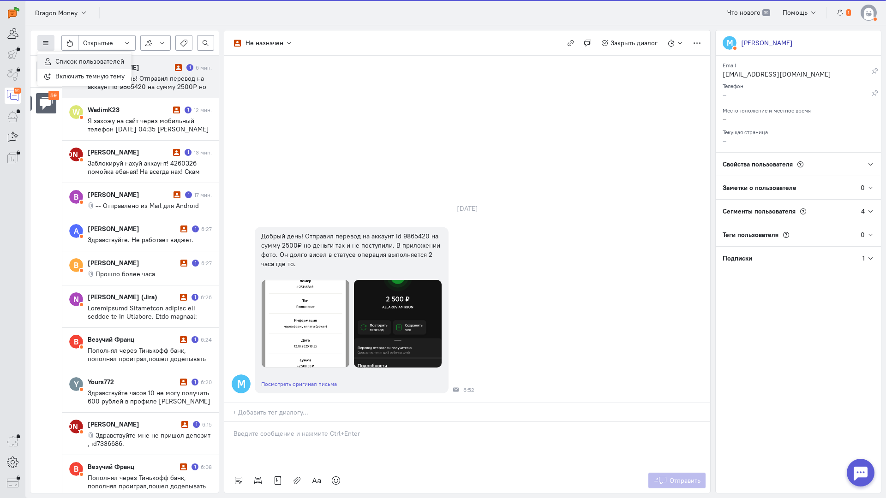  Describe the element at coordinates (677, 481) in the screenshot. I see `button: Отправить` at that location.